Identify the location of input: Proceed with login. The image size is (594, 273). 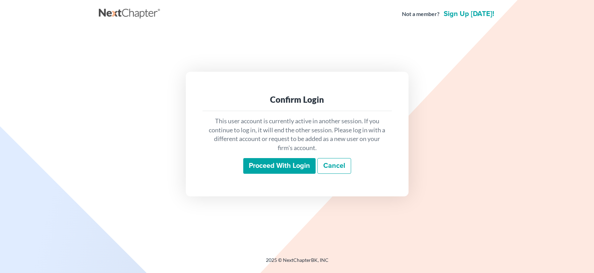
(280, 166).